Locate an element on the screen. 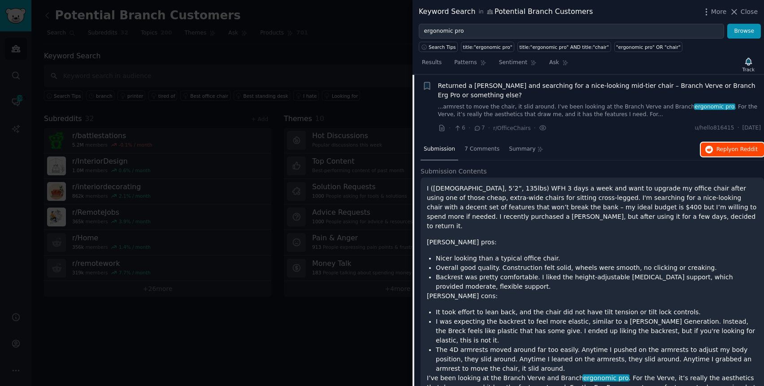 Image resolution: width=764 pixels, height=386 pixels. a: Patterns is located at coordinates (470, 65).